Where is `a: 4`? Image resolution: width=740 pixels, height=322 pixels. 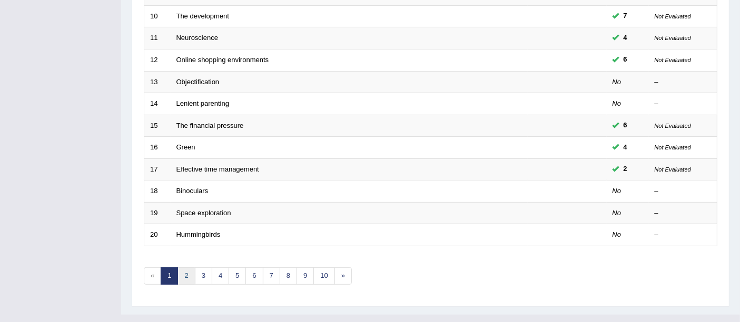 a: 4 is located at coordinates (220, 276).